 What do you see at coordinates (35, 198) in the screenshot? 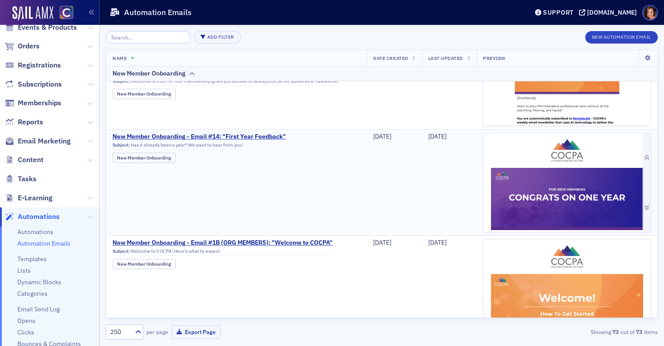
I see `span: E-Learning` at bounding box center [35, 198].